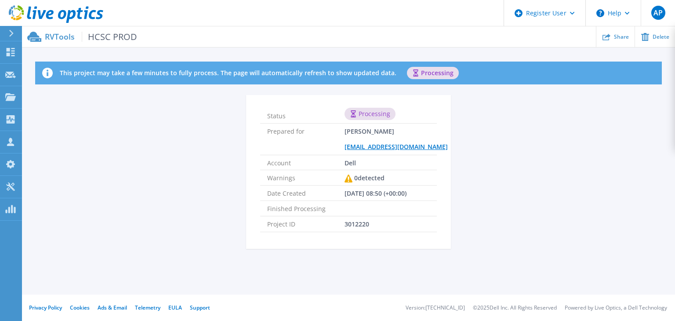 This screenshot has height=321, width=675. Describe the element at coordinates (306, 139) in the screenshot. I see `span: Prepared for` at that location.